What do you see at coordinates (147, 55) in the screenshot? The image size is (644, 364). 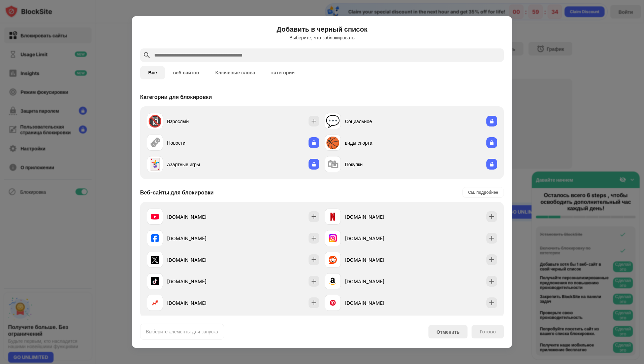 I see `img: search.svg` at bounding box center [147, 55].